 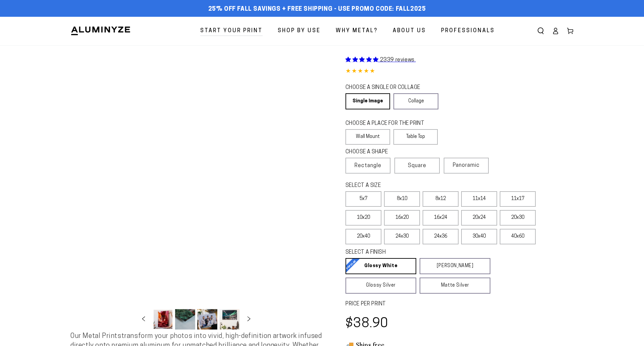 What do you see at coordinates (368, 101) in the screenshot?
I see `a: Single Image` at bounding box center [368, 101].